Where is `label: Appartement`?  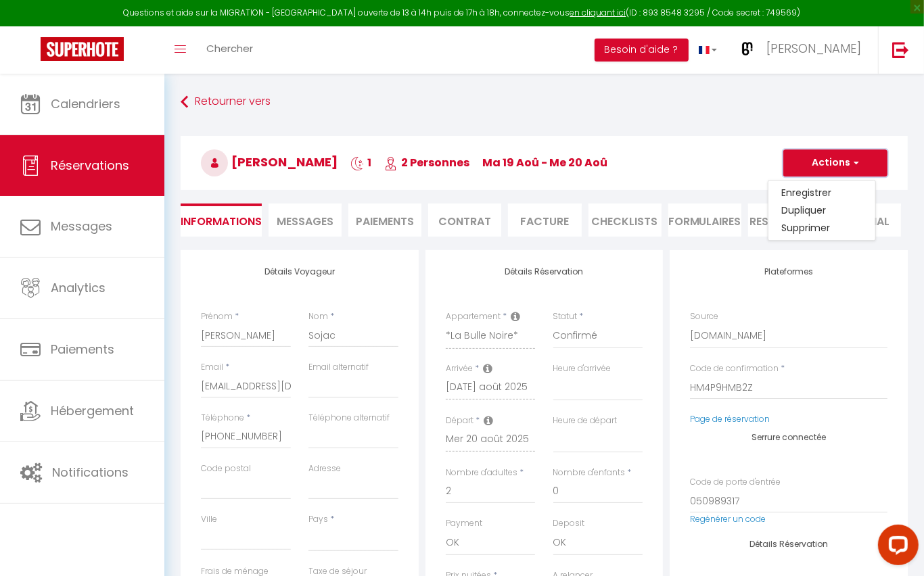
label: Appartement is located at coordinates (473, 317).